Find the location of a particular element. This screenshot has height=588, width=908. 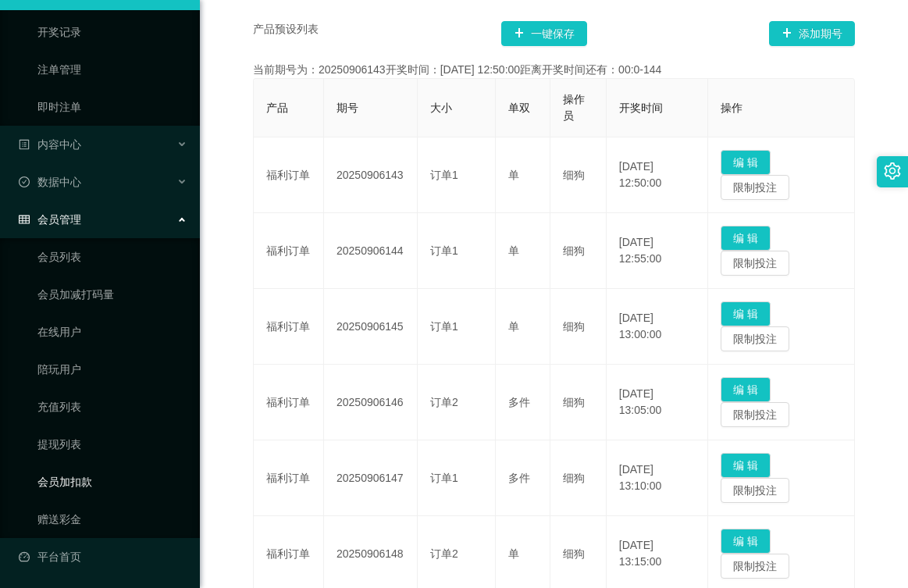

span: 操作员 is located at coordinates (574, 107).